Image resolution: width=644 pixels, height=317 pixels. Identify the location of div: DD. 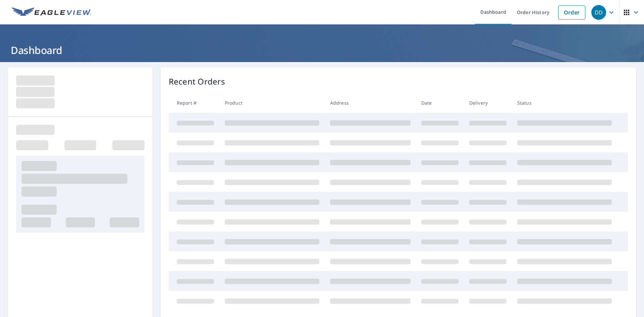
(599, 12).